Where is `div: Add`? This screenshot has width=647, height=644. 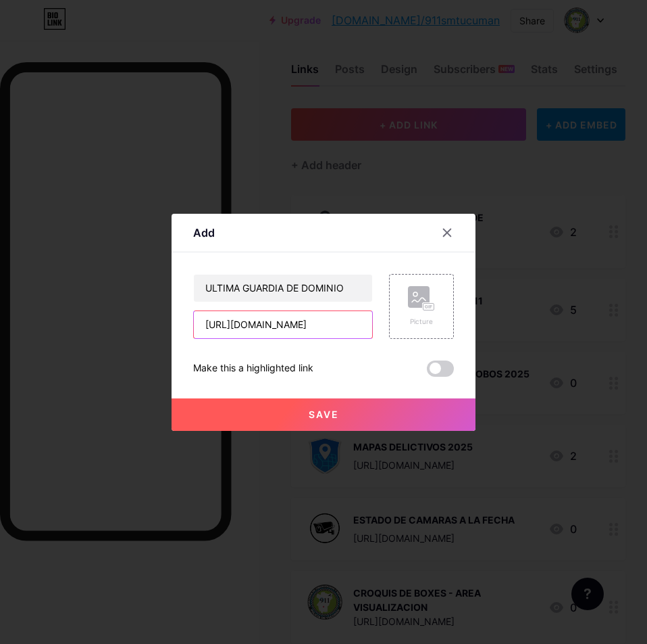
div: Add is located at coordinates (204, 233).